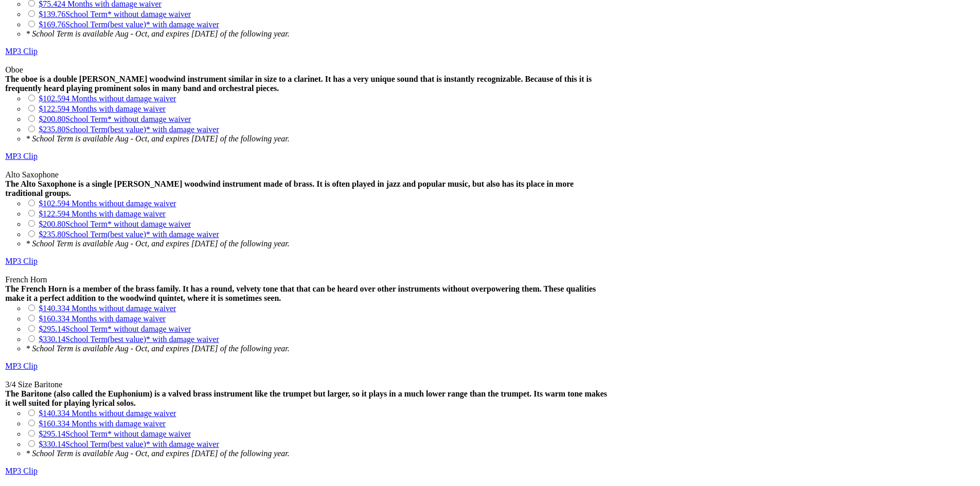 This screenshot has width=980, height=486. What do you see at coordinates (307, 175) in the screenshot?
I see `div: Alto Saxophone` at bounding box center [307, 175].